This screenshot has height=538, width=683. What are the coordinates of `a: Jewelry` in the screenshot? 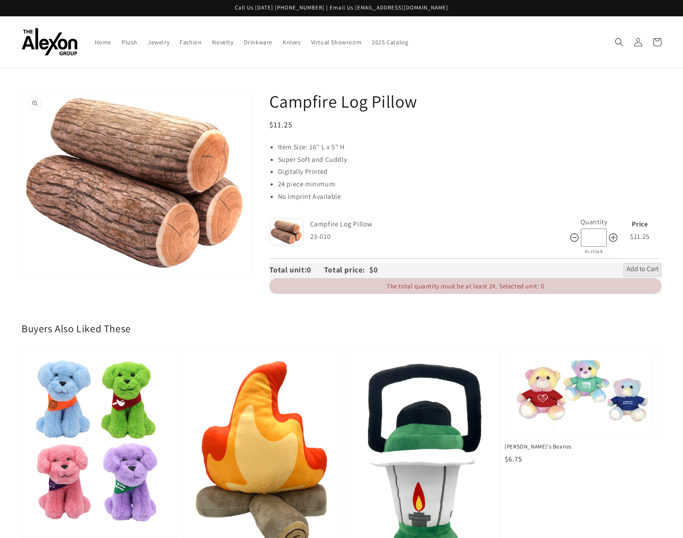 It's located at (158, 42).